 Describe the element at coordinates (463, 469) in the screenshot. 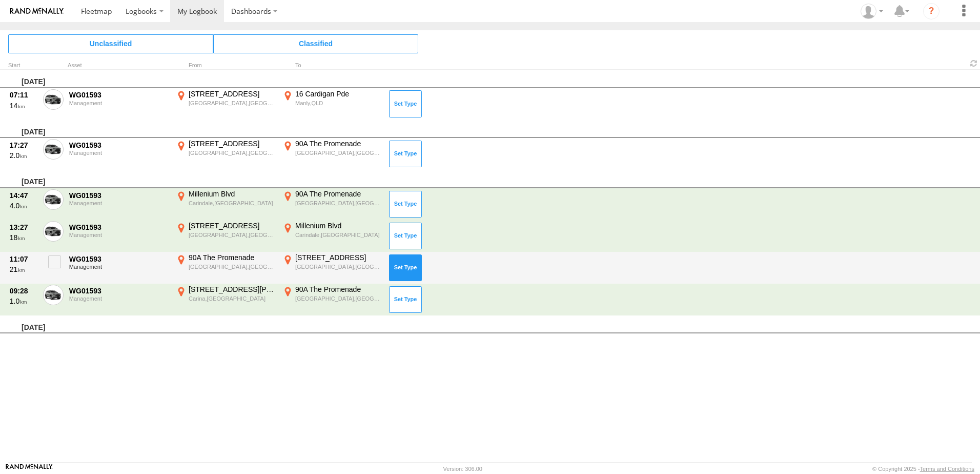

I see `div: Version: 306.00` at that location.